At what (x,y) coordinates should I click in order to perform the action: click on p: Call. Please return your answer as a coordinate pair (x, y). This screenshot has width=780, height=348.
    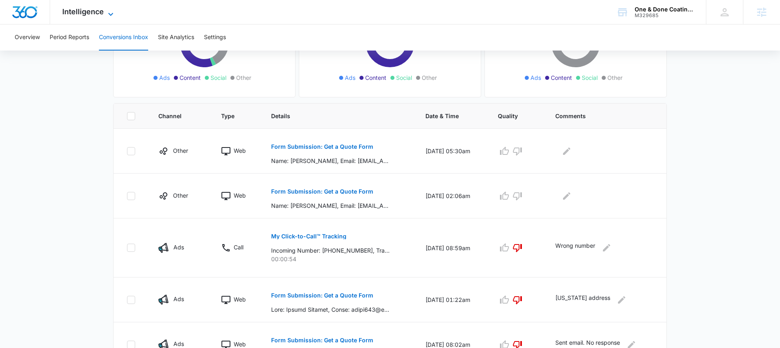
    Looking at the image, I should click on (239, 247).